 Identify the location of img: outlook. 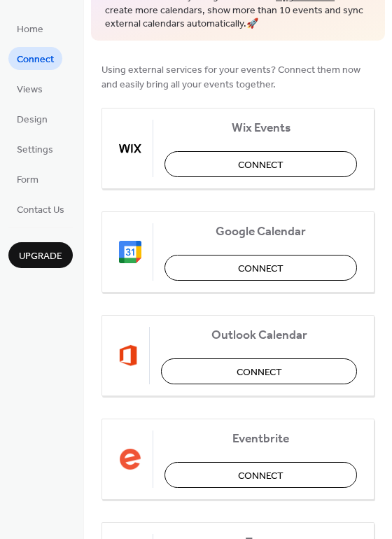
(128, 355).